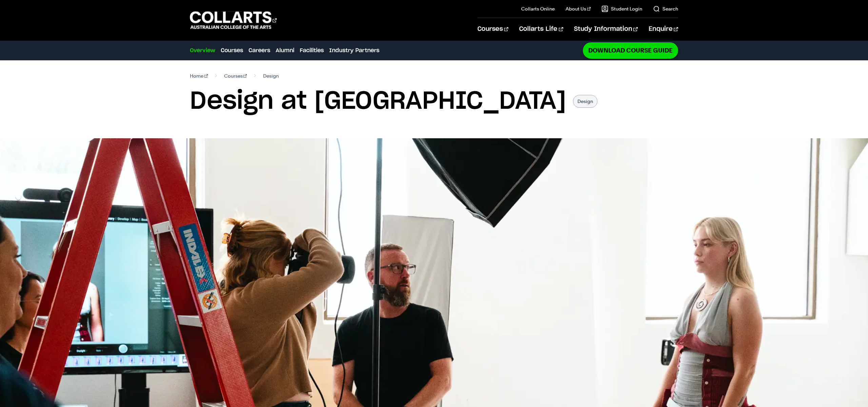 The height and width of the screenshot is (407, 868). What do you see at coordinates (538, 9) in the screenshot?
I see `a: Collarts Online` at bounding box center [538, 9].